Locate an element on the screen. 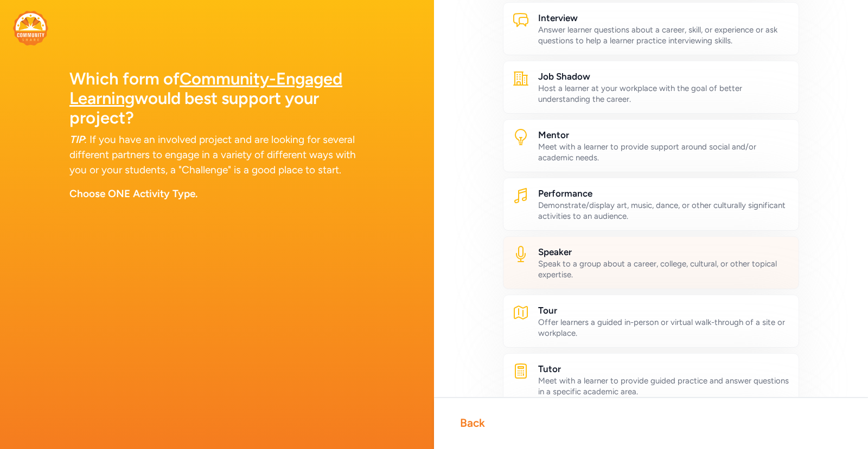 Image resolution: width=868 pixels, height=449 pixels. div: : If you have an involved project and are looking for several different partners to engage in a v... is located at coordinates (217, 155).